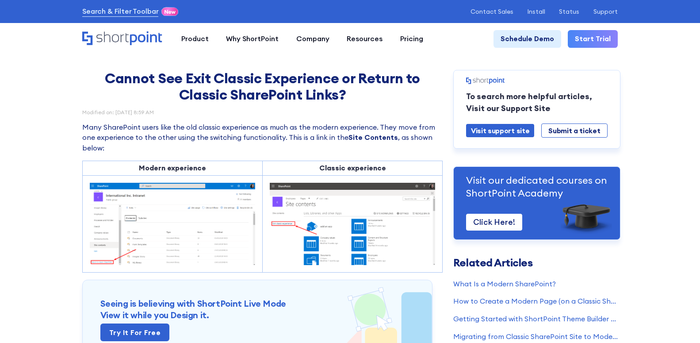 The width and height of the screenshot is (700, 343). Describe the element at coordinates (536, 284) in the screenshot. I see `a: What Is a Modern SharePoint?` at that location.